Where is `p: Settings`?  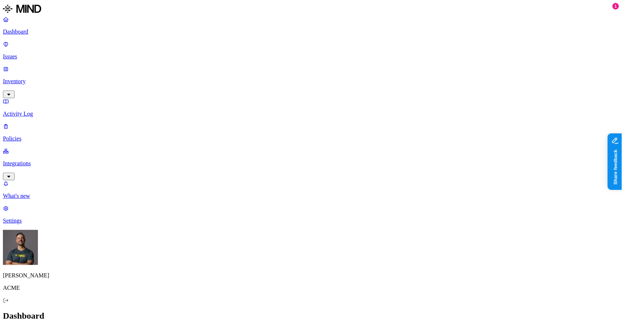
p: Settings is located at coordinates (311, 221).